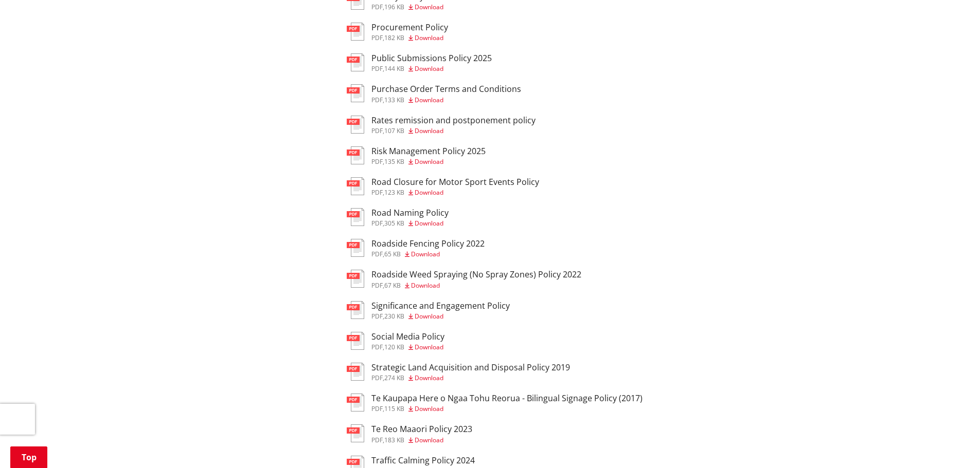 The height and width of the screenshot is (468, 980). I want to click on a: Roadside Weed Spraying (No Spray Zones) Policy 2022 pdf,67 KB Download, so click(464, 279).